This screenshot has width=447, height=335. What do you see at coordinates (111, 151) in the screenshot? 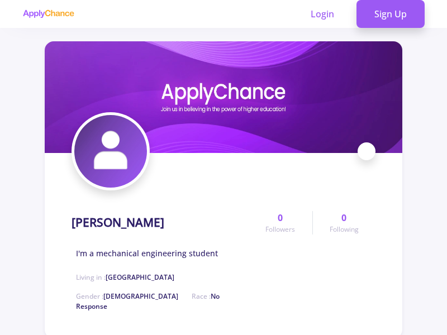
I see `img: Ebrahim Azarangavatar` at bounding box center [111, 151].